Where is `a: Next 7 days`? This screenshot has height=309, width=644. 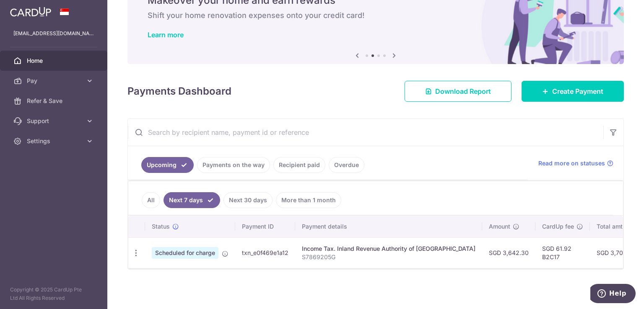
a: Next 7 days is located at coordinates (192, 201).